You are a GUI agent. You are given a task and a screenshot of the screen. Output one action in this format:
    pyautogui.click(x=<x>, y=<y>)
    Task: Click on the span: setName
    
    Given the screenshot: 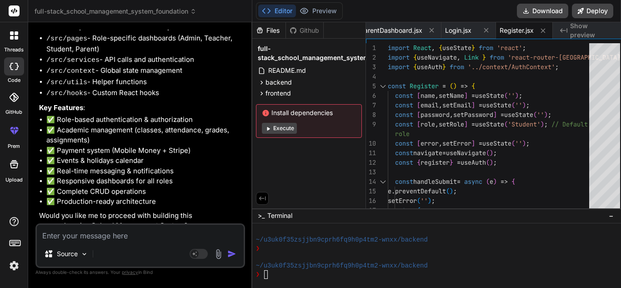 What is the action you would take?
    pyautogui.click(x=452, y=95)
    